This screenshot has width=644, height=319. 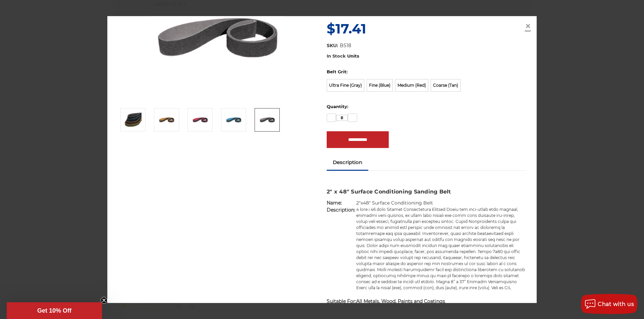 What do you see at coordinates (336, 56) in the screenshot?
I see `span: In Stock` at bounding box center [336, 56].